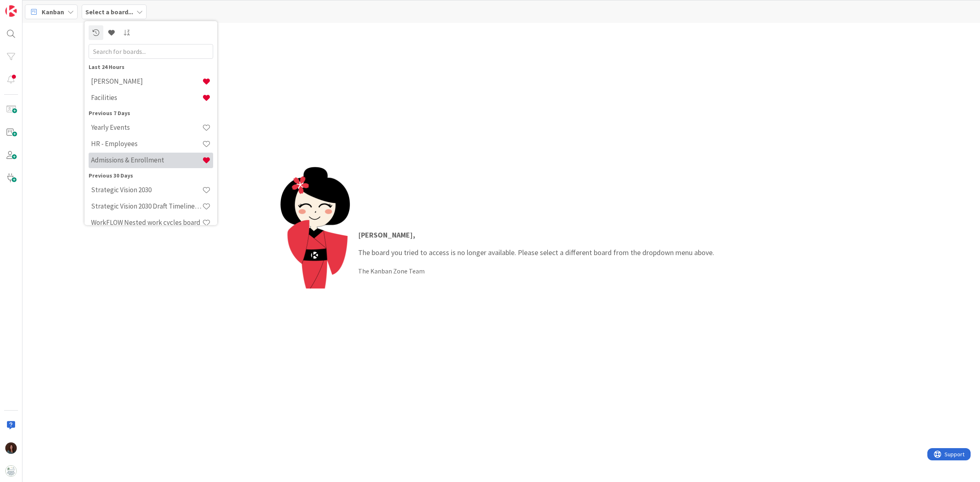  Describe the element at coordinates (151, 51) in the screenshot. I see `input: Search for boards...` at that location.